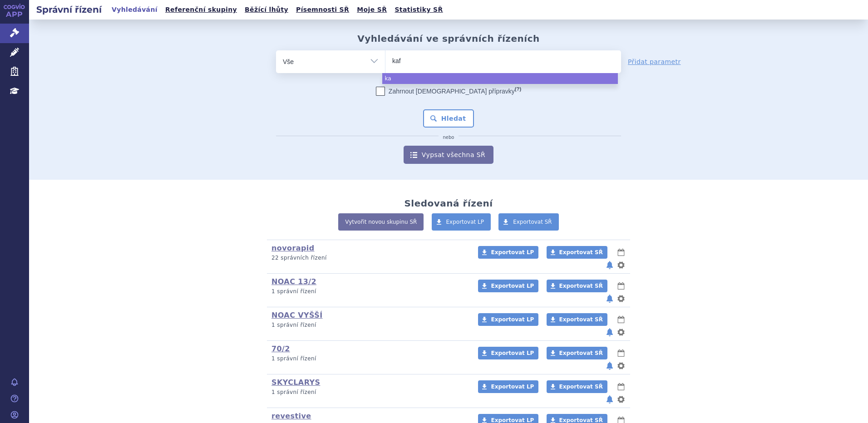 The height and width of the screenshot is (423, 868). What do you see at coordinates (293, 248) in the screenshot?
I see `a: novorapid` at bounding box center [293, 248].